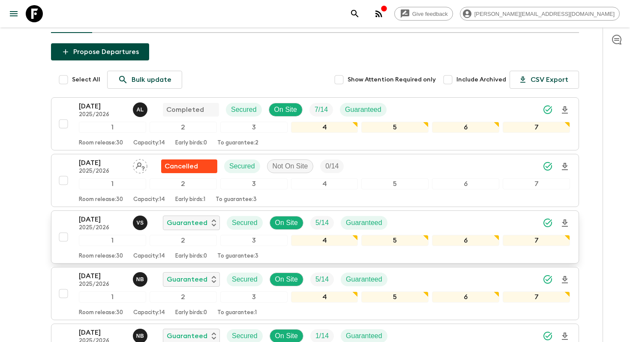  Describe the element at coordinates (355, 14) in the screenshot. I see `button: search adventures` at that location.